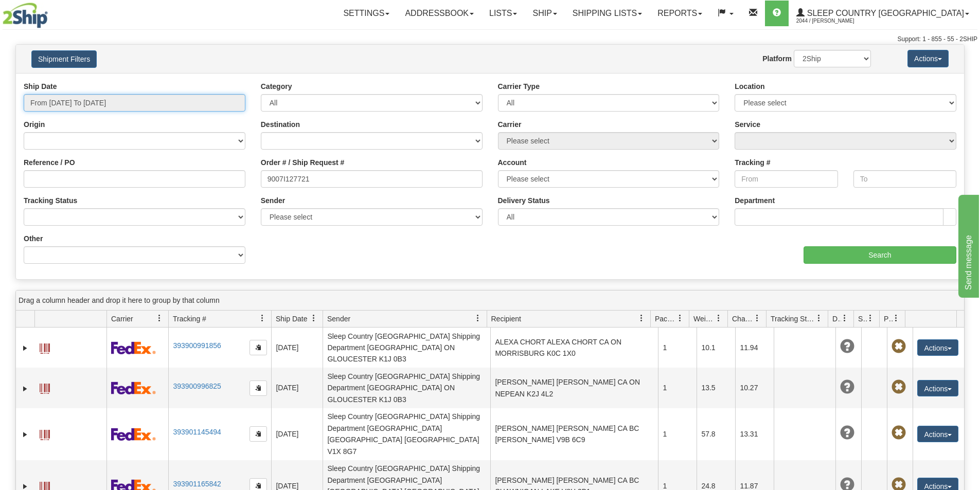 This screenshot has height=490, width=980. What do you see at coordinates (512, 163) in the screenshot?
I see `label: Account` at bounding box center [512, 163].